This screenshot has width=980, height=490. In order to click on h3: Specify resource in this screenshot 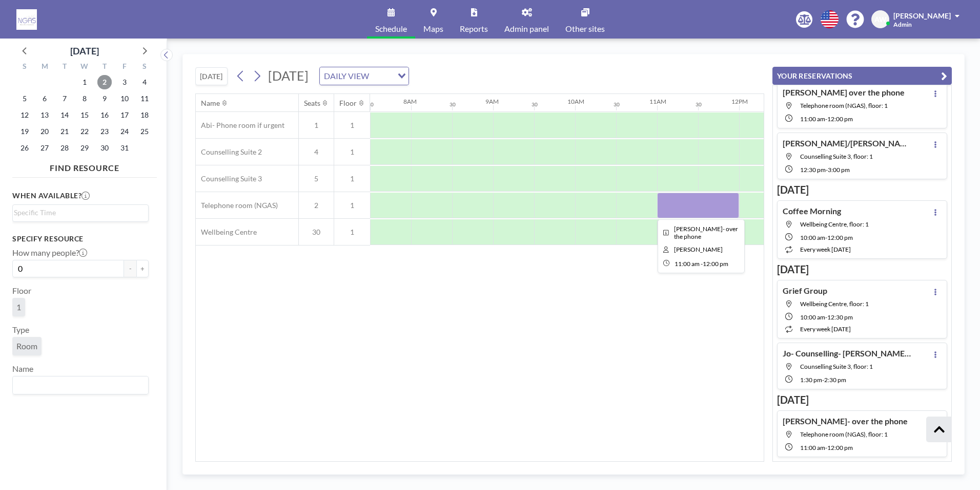, I will do `click(81, 238)`.